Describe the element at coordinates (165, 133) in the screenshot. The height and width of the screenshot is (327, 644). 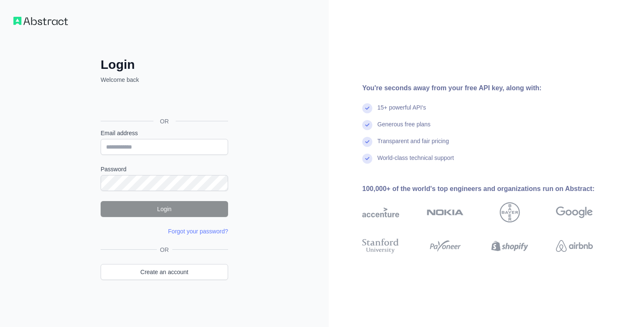
I see `label: Email address` at that location.